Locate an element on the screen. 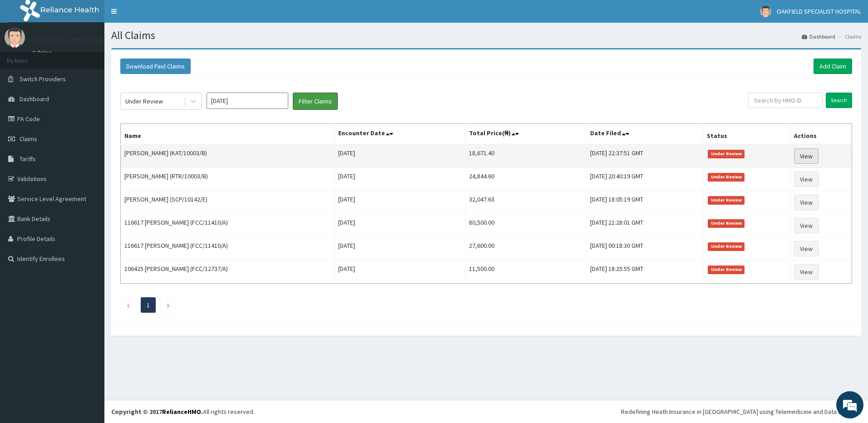 The height and width of the screenshot is (423, 868). span: Switch Providers is located at coordinates (42, 79).